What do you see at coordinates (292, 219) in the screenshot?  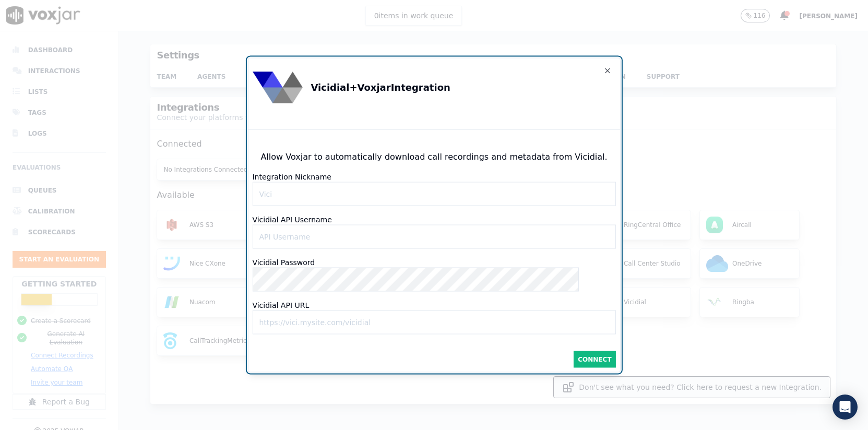 I see `label: Vicidial API Username` at bounding box center [292, 219].